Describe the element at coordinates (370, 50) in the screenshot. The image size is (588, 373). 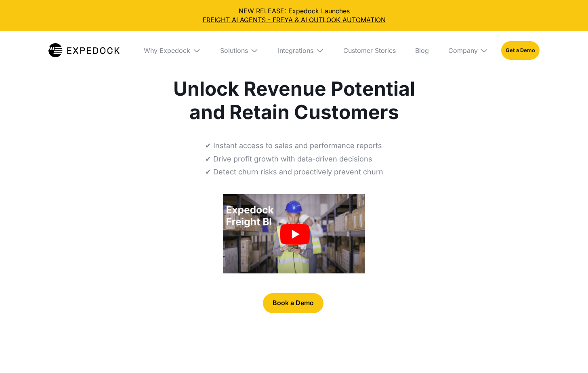
I see `a: Customer Stories` at that location.